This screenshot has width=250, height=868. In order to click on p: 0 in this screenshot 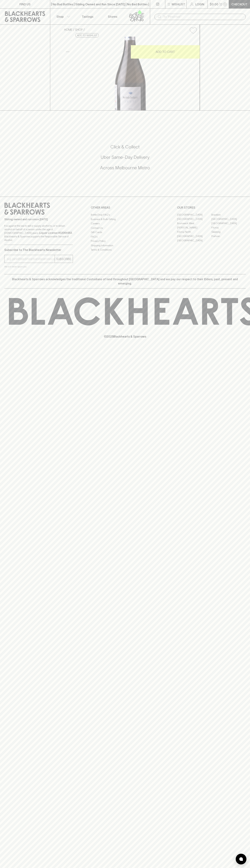, I will do `click(225, 4)`.